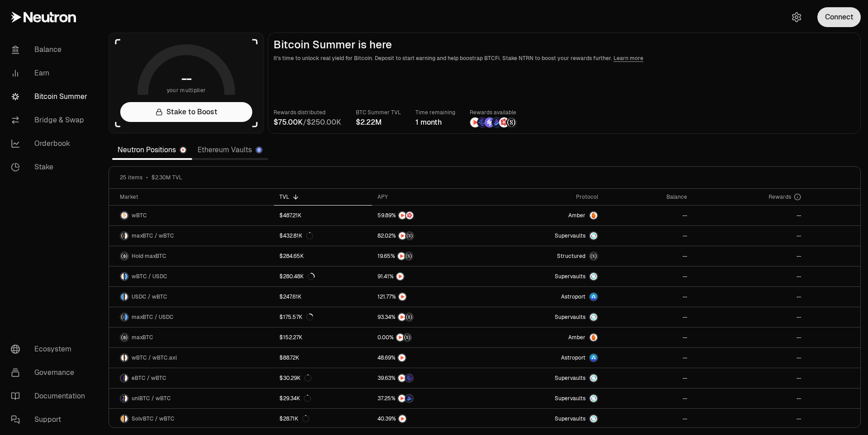 The image size is (868, 435). What do you see at coordinates (577, 337) in the screenshot?
I see `span: Amber` at bounding box center [577, 337].